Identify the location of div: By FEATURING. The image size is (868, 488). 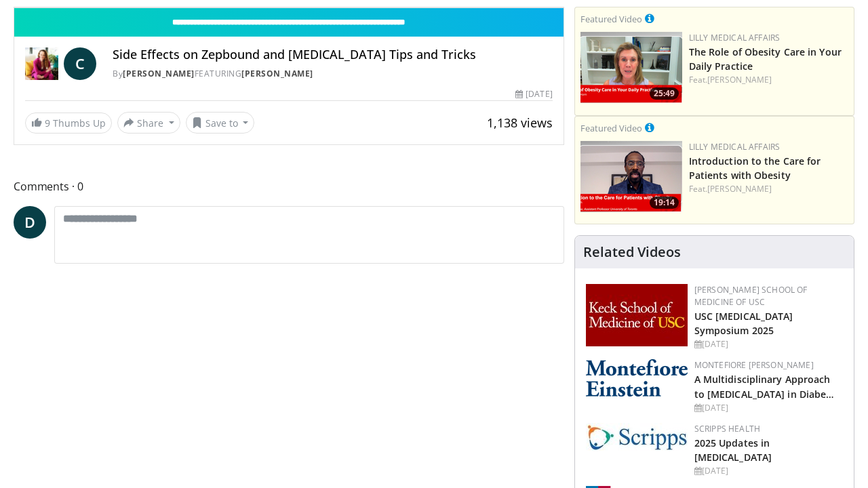
(332, 74).